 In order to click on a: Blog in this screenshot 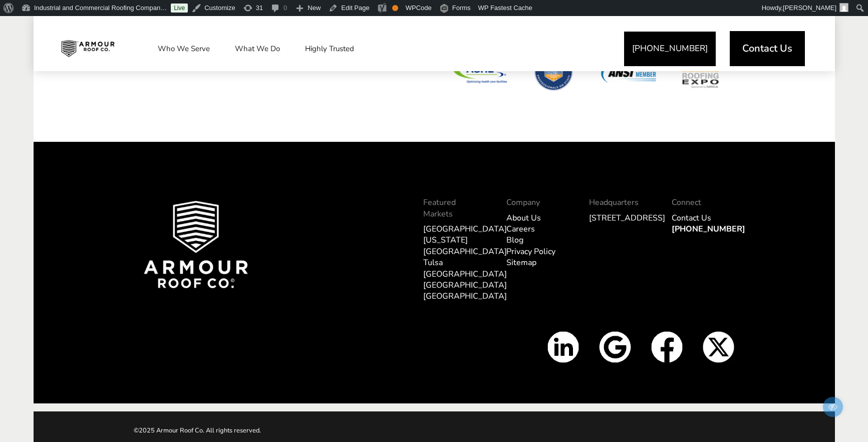, I will do `click(515, 240)`.